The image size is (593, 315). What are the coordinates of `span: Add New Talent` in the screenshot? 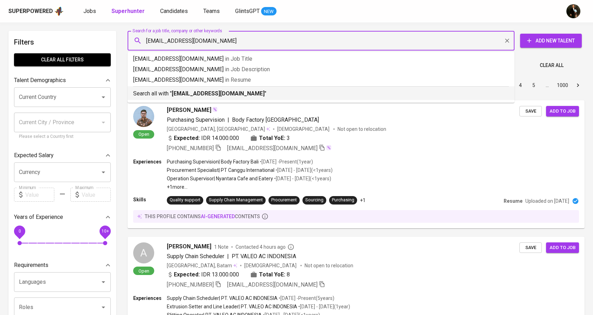 It's located at (551, 41).